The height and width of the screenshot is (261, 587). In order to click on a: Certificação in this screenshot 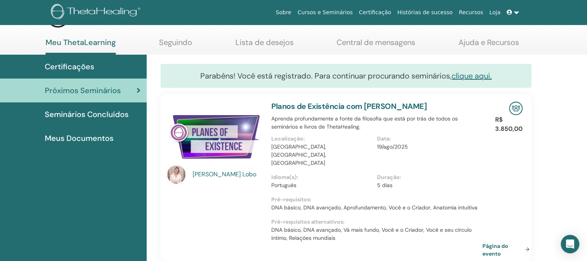, I will do `click(374, 12)`.